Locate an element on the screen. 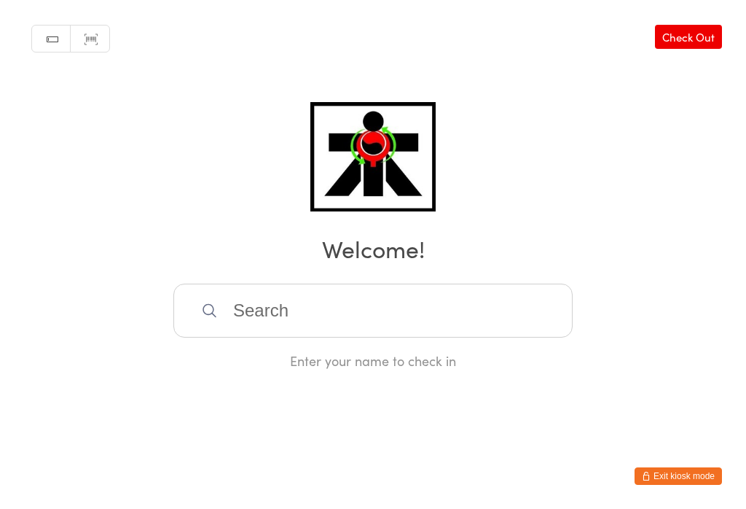  button: Exit kiosk mode is located at coordinates (678, 476).